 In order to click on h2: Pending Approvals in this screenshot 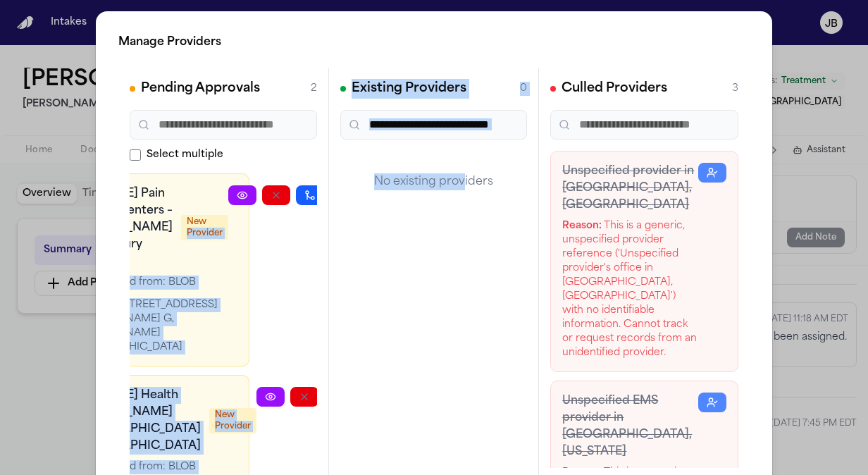, I will do `click(200, 89)`.